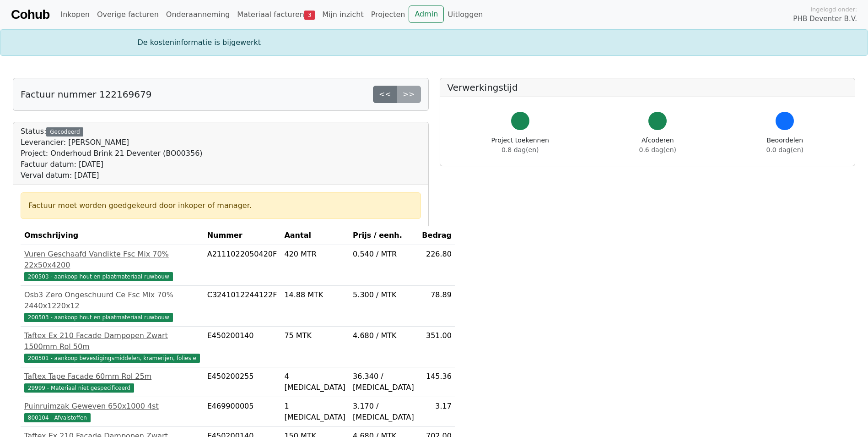 This screenshot has height=437, width=868. Describe the element at coordinates (242, 265) in the screenshot. I see `td: A2111022050420F` at that location.